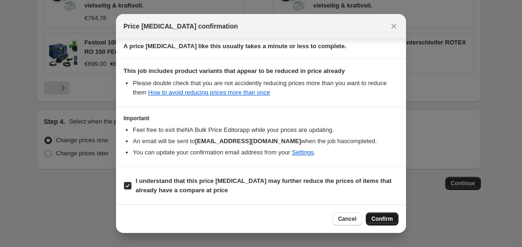  I want to click on span: Confirm, so click(382, 219).